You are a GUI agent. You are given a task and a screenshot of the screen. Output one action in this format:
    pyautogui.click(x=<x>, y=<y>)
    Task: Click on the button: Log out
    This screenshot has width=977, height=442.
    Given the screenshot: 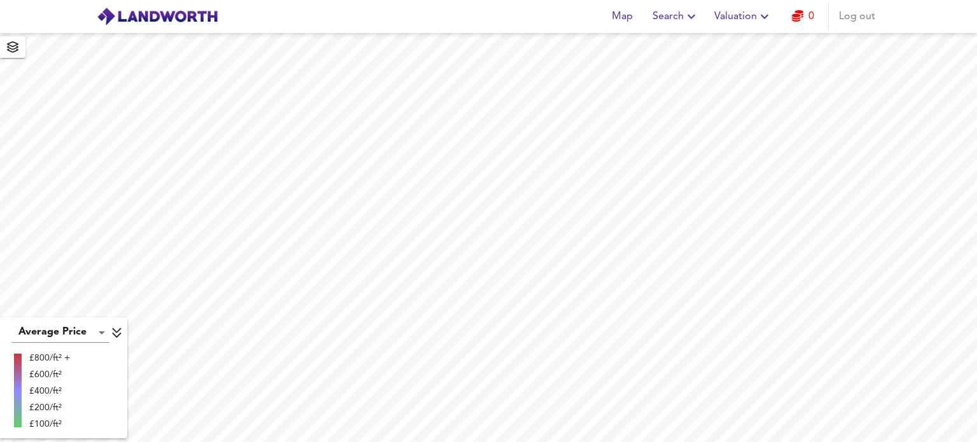 What is the action you would take?
    pyautogui.click(x=857, y=17)
    